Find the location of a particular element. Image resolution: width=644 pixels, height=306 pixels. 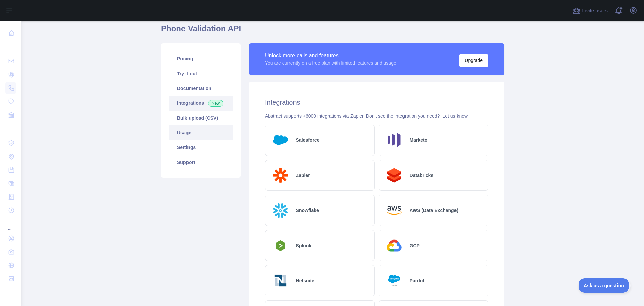

h2: Marketo is located at coordinates (419, 140).